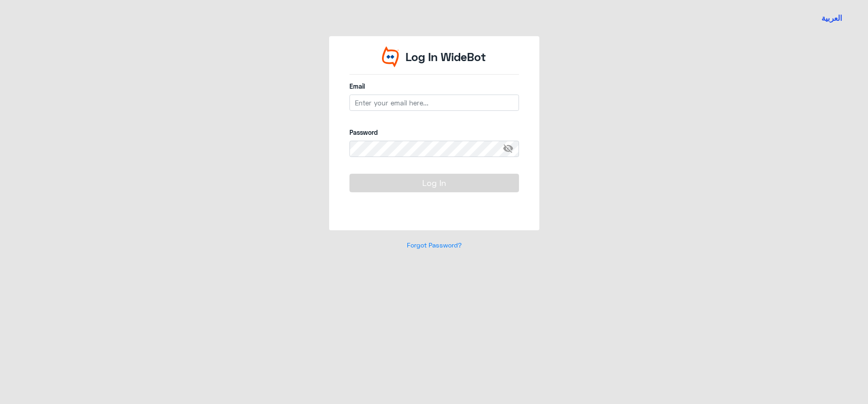 Image resolution: width=868 pixels, height=404 pixels. I want to click on a: Switch language, so click(832, 18).